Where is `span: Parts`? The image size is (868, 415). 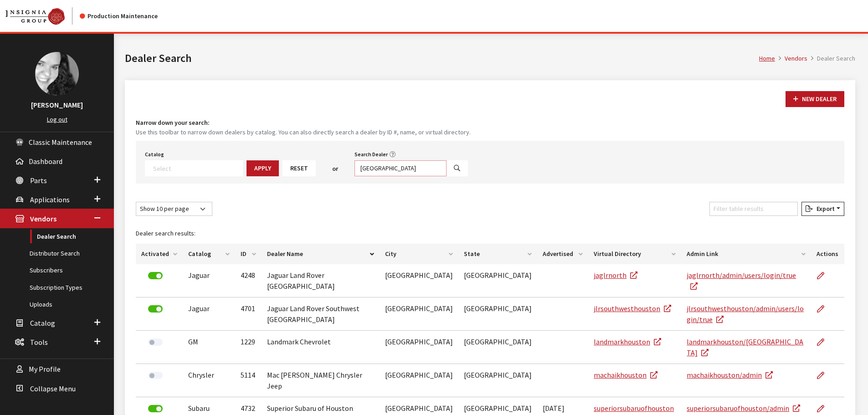 span: Parts is located at coordinates (38, 181).